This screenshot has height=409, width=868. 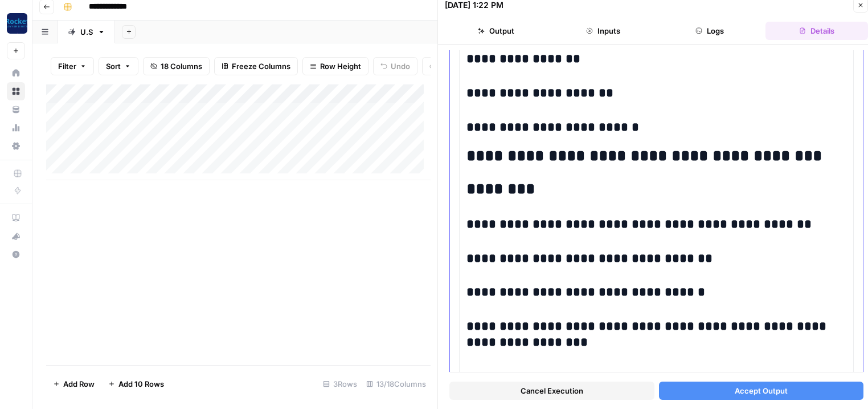 I want to click on div: 13/18 Columns, so click(x=395, y=384).